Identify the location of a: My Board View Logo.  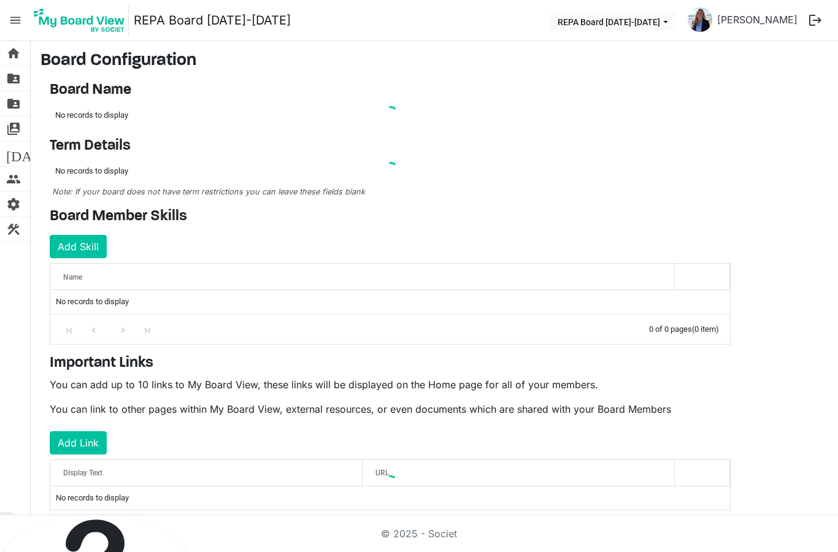
(82, 20).